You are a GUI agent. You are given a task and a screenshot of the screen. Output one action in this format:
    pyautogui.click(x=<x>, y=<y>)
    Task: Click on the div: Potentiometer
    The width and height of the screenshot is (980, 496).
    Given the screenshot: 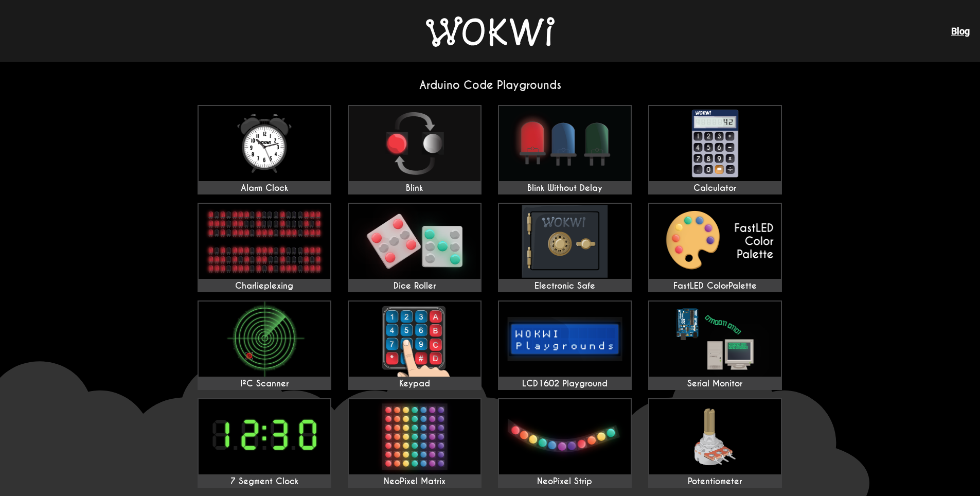 What is the action you would take?
    pyautogui.click(x=715, y=481)
    